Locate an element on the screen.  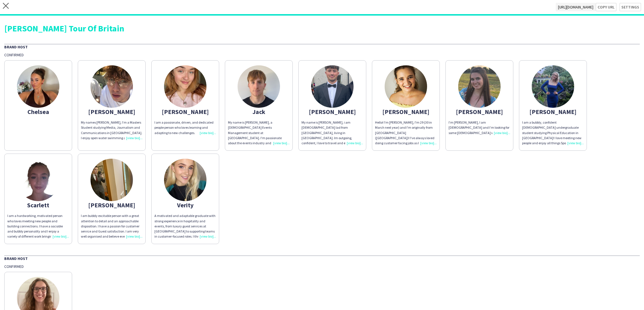
img: thumb-689f152c08a4b.jpeg is located at coordinates (479, 87).